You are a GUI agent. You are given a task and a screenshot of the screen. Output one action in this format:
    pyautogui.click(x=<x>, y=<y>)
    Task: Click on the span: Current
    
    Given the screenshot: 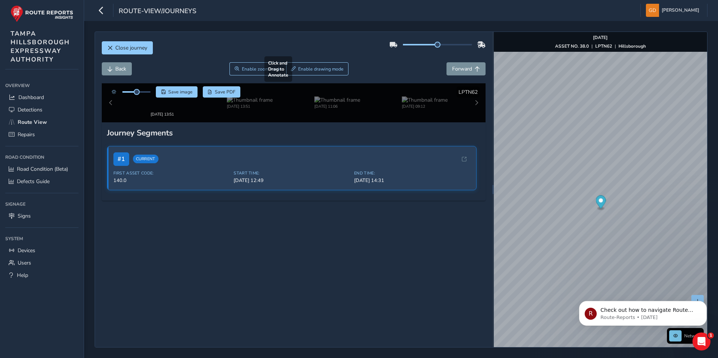 What is the action you would take?
    pyautogui.click(x=146, y=152)
    